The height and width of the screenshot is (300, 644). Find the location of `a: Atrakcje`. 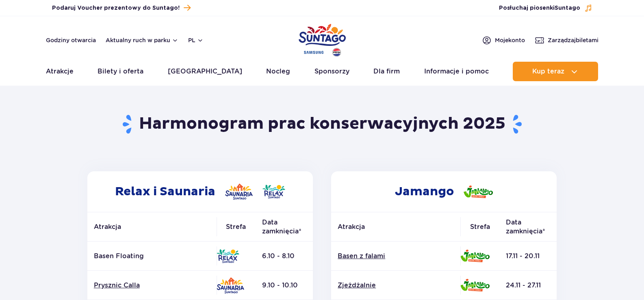

a: Atrakcje is located at coordinates (59, 71).